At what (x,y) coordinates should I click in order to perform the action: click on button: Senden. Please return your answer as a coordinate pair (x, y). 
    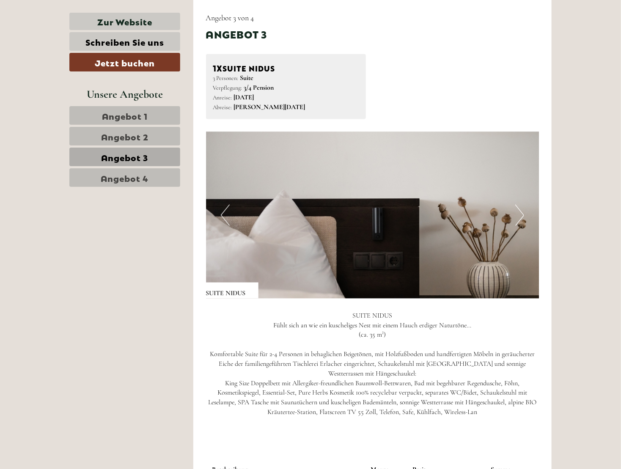
    Looking at the image, I should click on (304, 229).